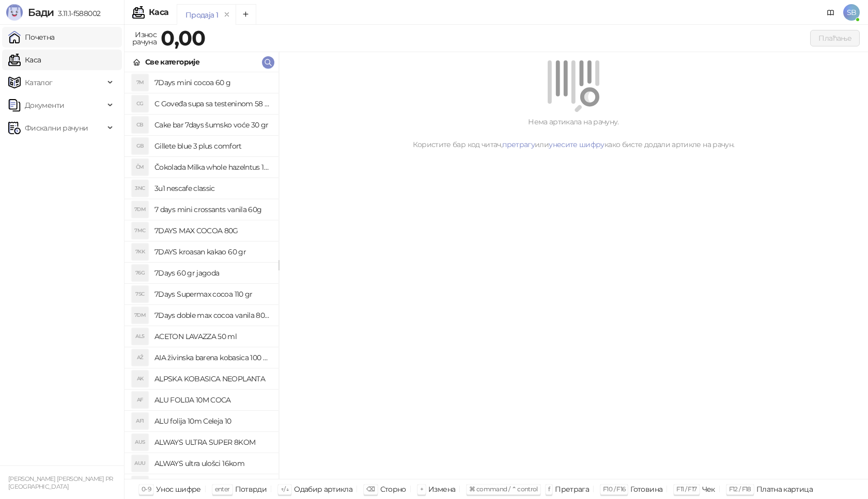 This screenshot has width=868, height=499. What do you see at coordinates (212, 230) in the screenshot?
I see `h4: 7DAYS MAX COCOA 80G` at bounding box center [212, 230].